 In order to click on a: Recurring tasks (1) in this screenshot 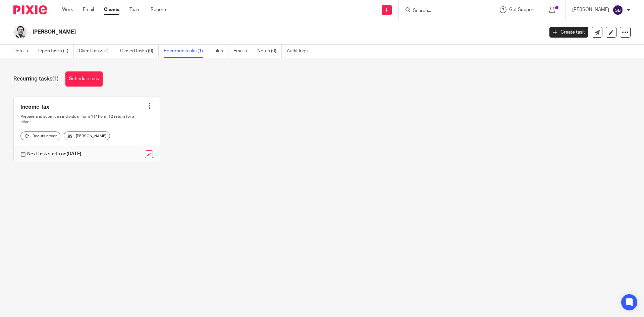, I will do `click(186, 51)`.